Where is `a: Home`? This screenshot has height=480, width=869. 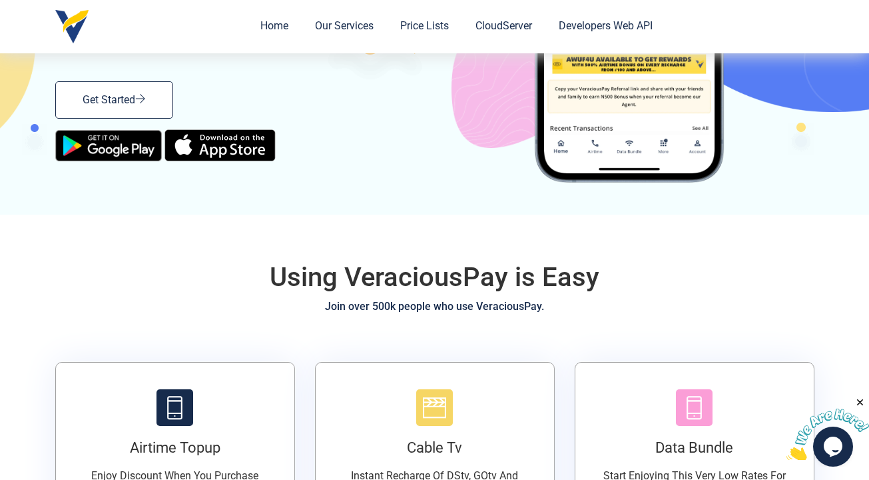 a: Home is located at coordinates (274, 27).